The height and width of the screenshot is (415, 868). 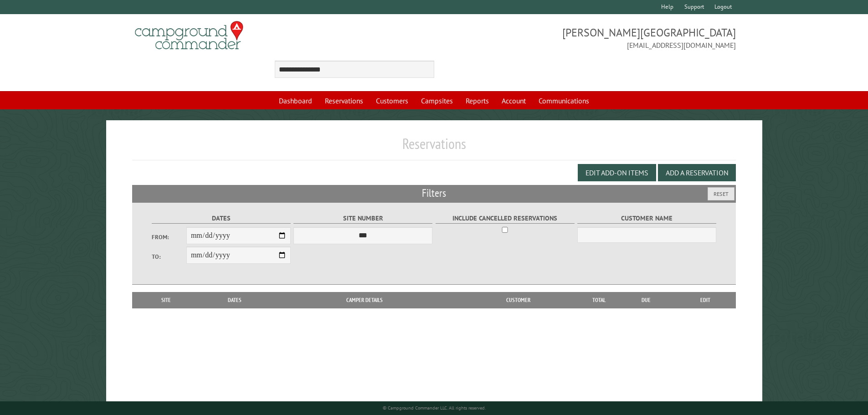 I want to click on a: Dashboard, so click(x=296, y=101).